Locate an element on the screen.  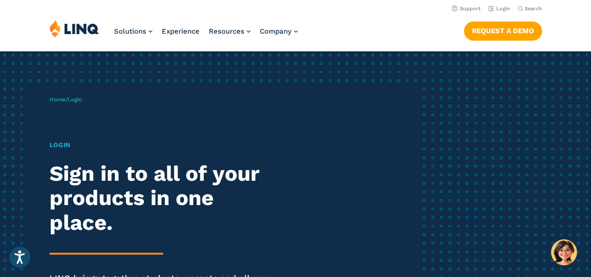
button: Open Search Bar is located at coordinates (530, 8).